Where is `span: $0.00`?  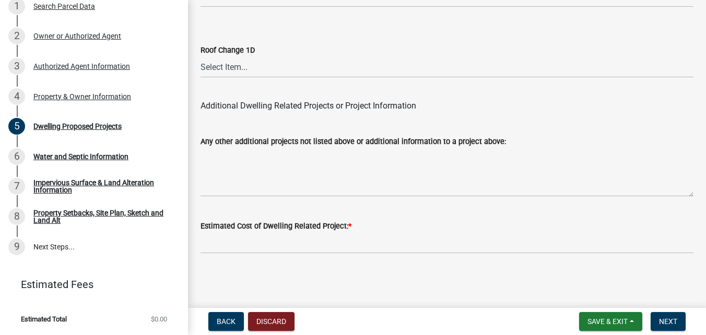 span: $0.00 is located at coordinates (159, 319).